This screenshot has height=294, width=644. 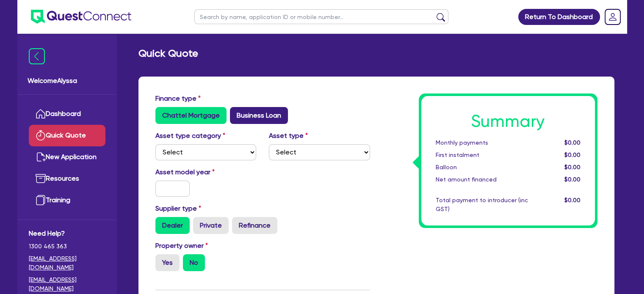 I want to click on div: Balloon, so click(x=482, y=167).